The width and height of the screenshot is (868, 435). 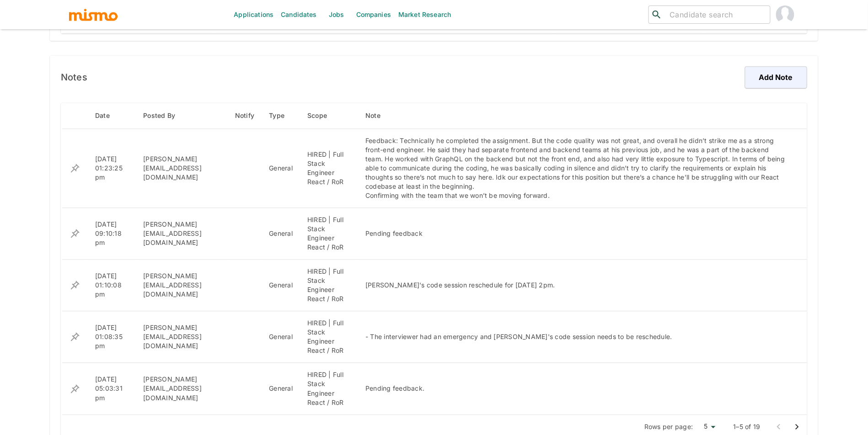 I want to click on th: Posted By, so click(x=181, y=115).